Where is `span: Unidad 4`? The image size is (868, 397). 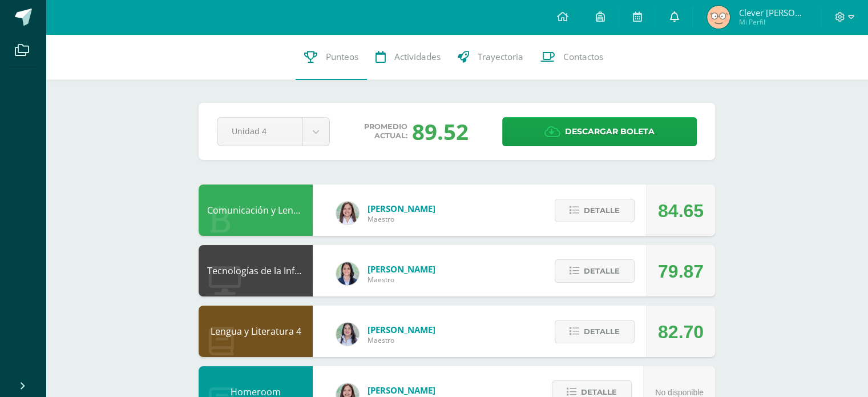
span: Unidad 4 is located at coordinates (259, 131).